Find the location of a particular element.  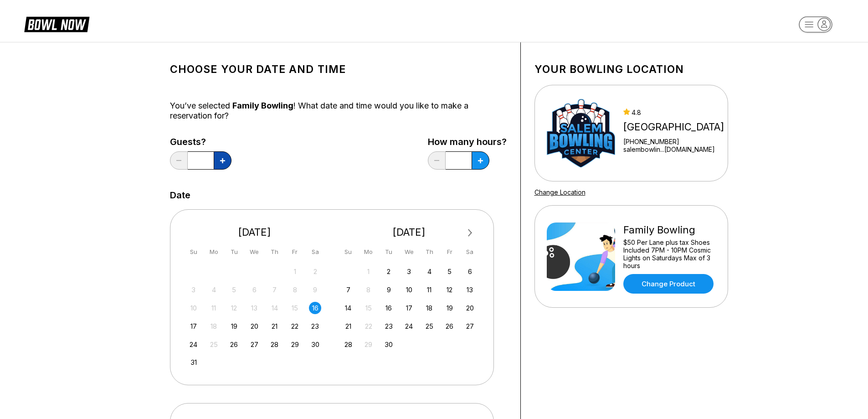

div: Choose Tuesday, September 16th, 2025 is located at coordinates (388, 308).